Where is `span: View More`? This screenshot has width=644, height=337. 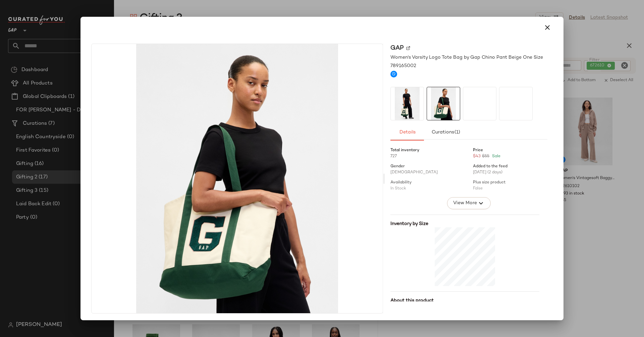 span: View More is located at coordinates (465, 203).